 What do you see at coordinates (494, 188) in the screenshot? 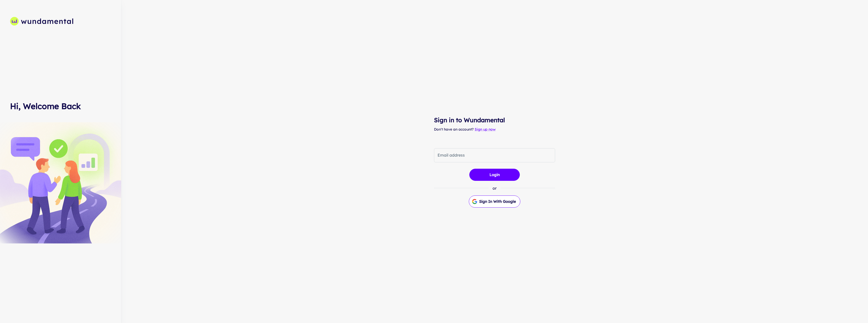
I see `p: or` at bounding box center [494, 188].